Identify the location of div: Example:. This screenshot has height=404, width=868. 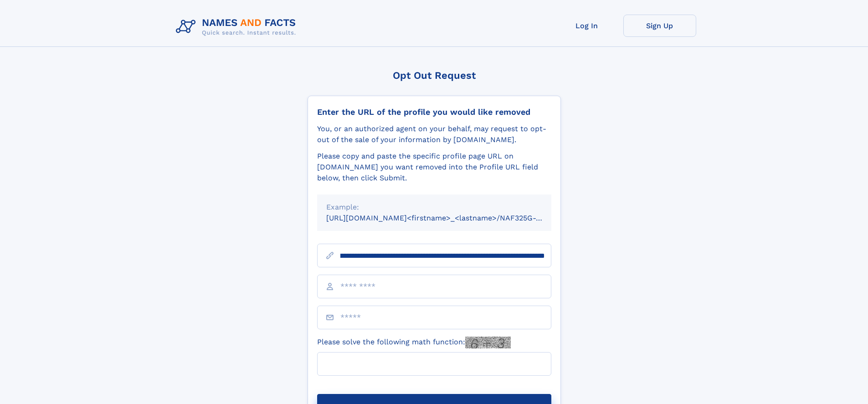
(434, 207).